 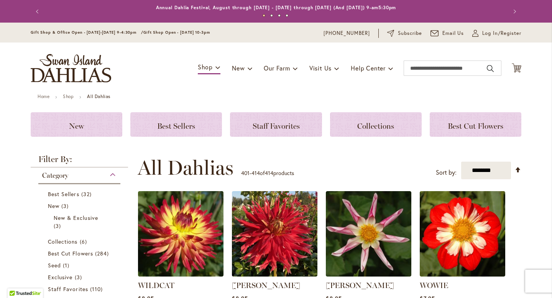 I want to click on a: WILLIE WILLIE, so click(x=368, y=274).